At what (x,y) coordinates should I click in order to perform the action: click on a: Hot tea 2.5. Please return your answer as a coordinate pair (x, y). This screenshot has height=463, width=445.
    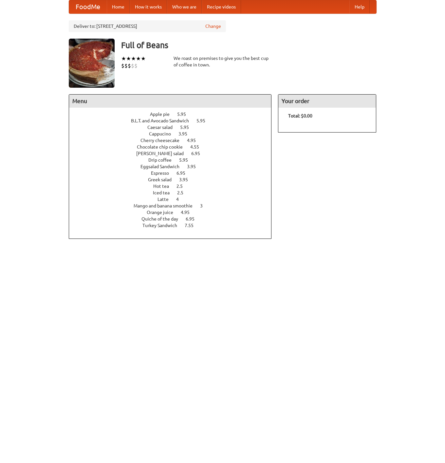
    Looking at the image, I should click on (174, 186).